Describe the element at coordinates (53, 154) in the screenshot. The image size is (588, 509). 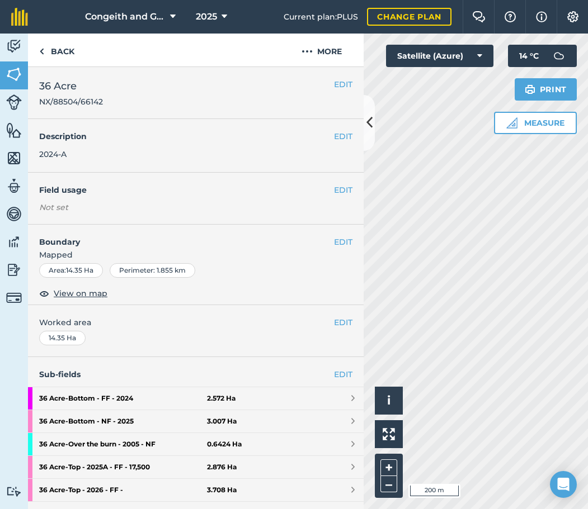
I see `span: 2024-A` at that location.